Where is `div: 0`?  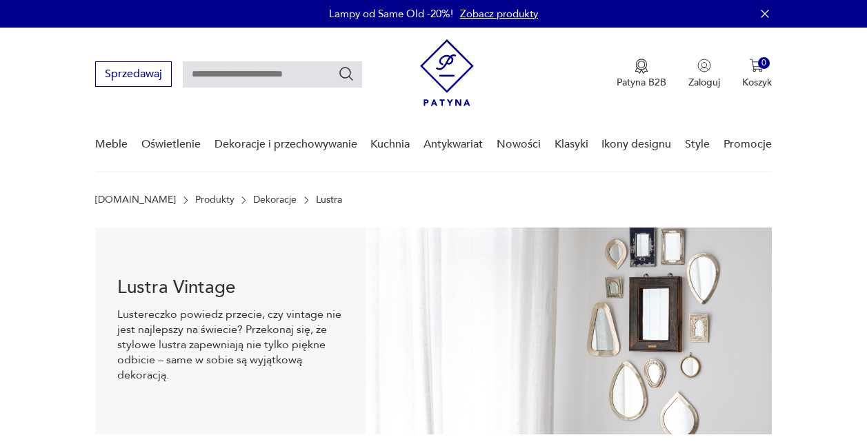
div: 0 is located at coordinates (763, 63).